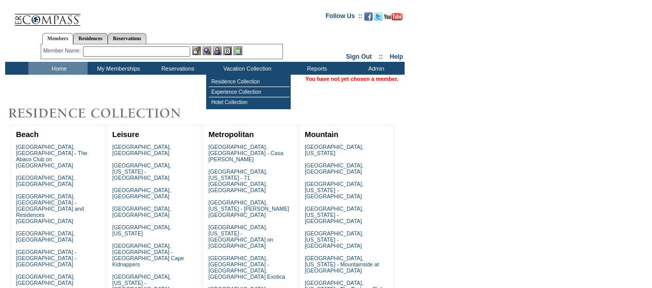  What do you see at coordinates (321, 134) in the screenshot?
I see `a: Mountain` at bounding box center [321, 134].